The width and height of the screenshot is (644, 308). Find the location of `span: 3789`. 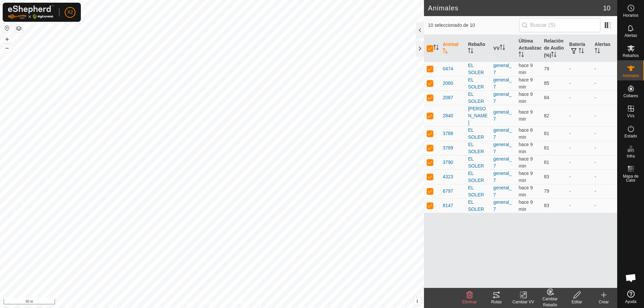

span: 3789 is located at coordinates (448, 148).